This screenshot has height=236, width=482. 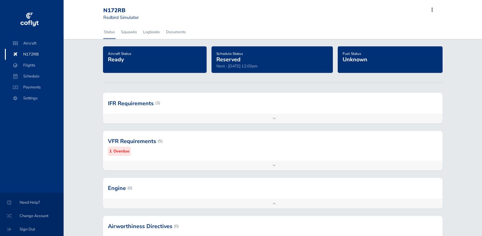 What do you see at coordinates (116, 60) in the screenshot?
I see `span: Ready` at bounding box center [116, 60].